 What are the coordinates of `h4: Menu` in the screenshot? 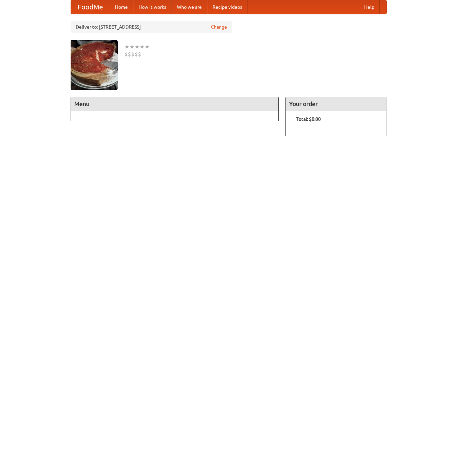 It's located at (175, 104).